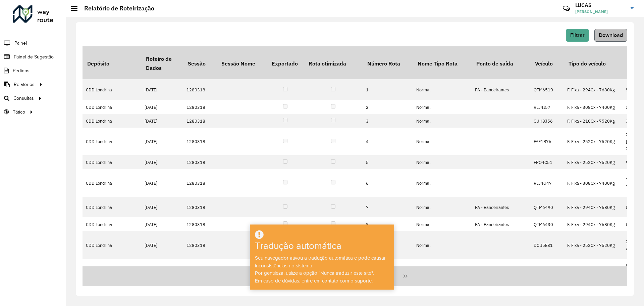 The height and width of the screenshot is (306, 644). Describe the element at coordinates (544, 63) in the screenshot. I see `font: Veículo` at that location.